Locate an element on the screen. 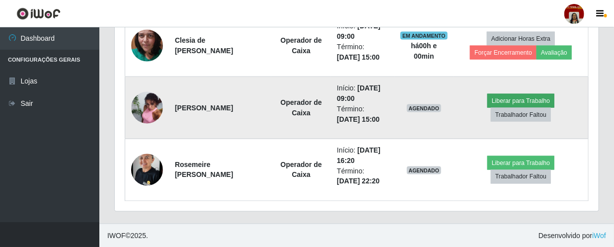 This screenshot has width=614, height=247. span: Desenvolvido por is located at coordinates (572, 236).